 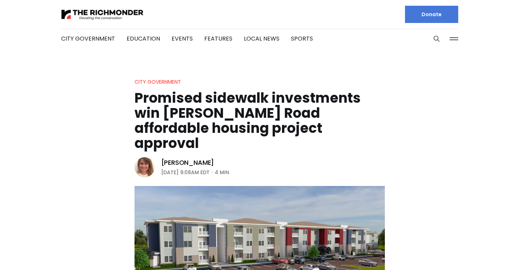 What do you see at coordinates (218, 38) in the screenshot?
I see `a: Features` at bounding box center [218, 38].